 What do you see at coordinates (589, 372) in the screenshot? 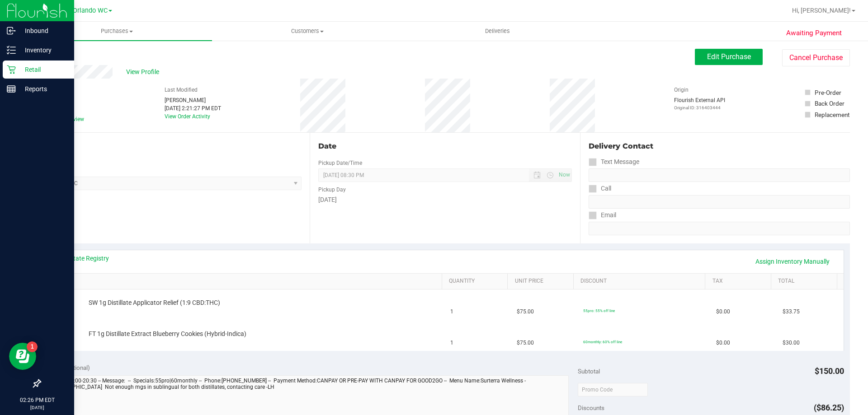
I see `span: Subtotal` at bounding box center [589, 372].